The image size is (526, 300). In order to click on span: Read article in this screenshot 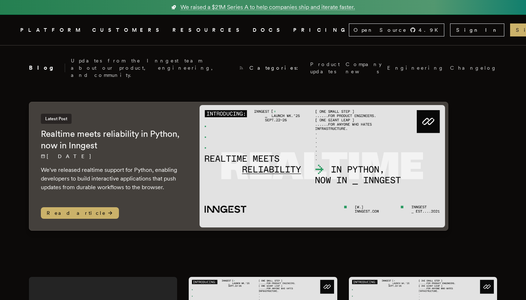, I will do `click(80, 213)`.